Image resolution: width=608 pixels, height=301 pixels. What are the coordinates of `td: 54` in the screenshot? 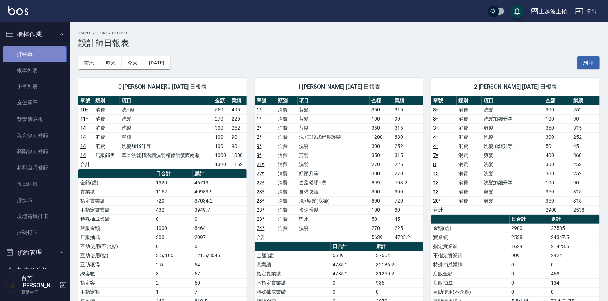 It's located at (220, 264).